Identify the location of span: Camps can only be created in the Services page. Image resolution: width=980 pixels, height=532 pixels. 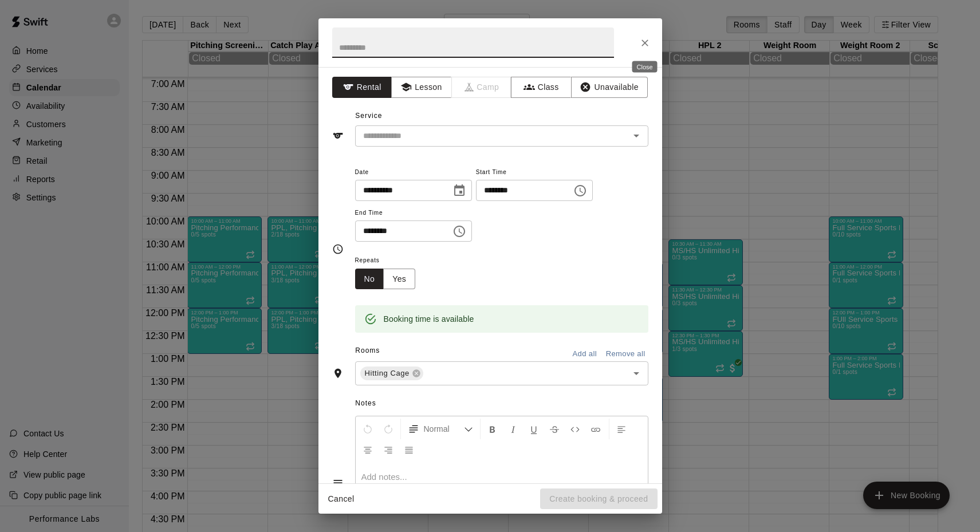
(482, 87).